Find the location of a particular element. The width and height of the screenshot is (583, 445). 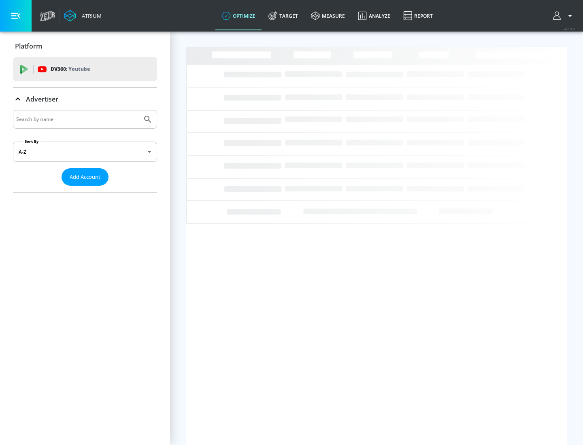

span: Add Account is located at coordinates (85, 177).